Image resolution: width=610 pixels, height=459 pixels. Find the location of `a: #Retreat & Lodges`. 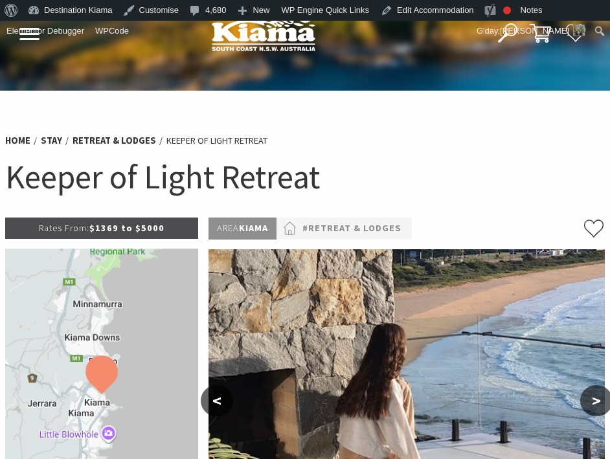

a: #Retreat & Lodges is located at coordinates (351, 228).